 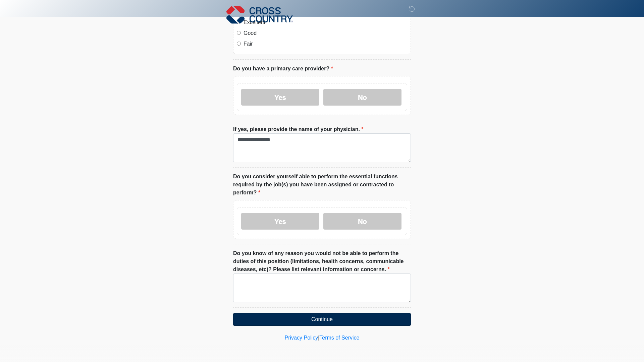 What do you see at coordinates (283, 69) in the screenshot?
I see `label: Do you have a primary care provider?` at bounding box center [283, 69].